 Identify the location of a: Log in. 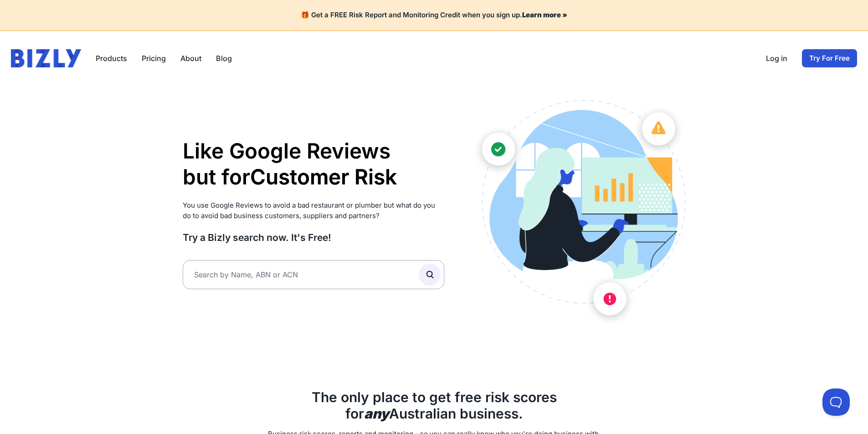
(777, 58).